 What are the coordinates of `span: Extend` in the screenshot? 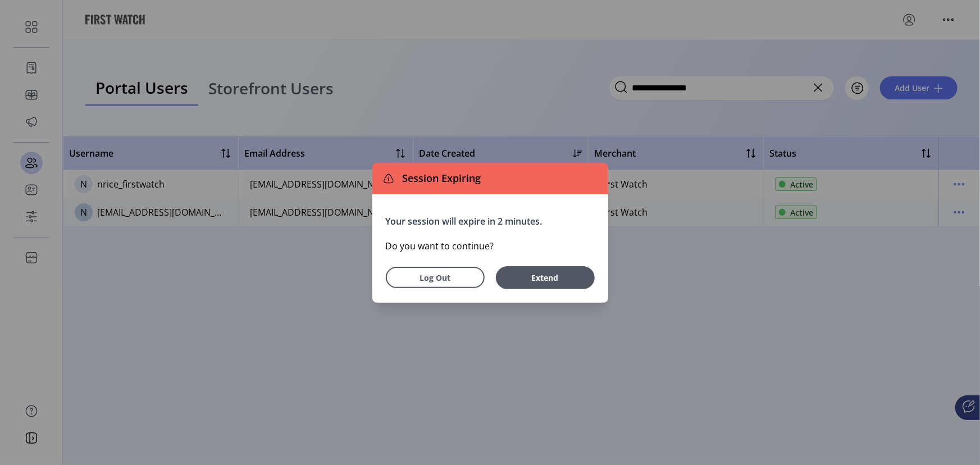 It's located at (545, 277).